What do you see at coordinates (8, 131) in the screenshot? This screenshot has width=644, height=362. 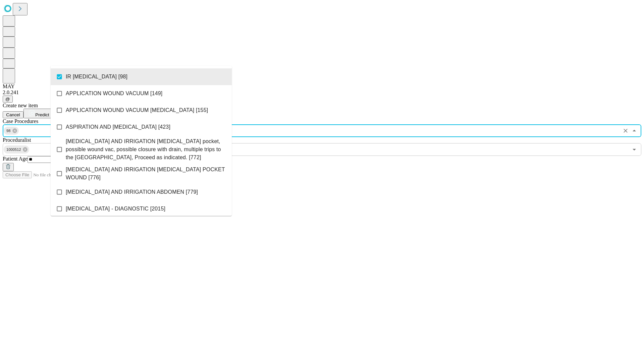 I see `span: 98` at bounding box center [8, 131].